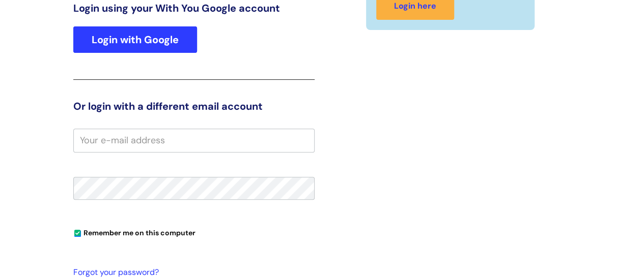  I want to click on a: Forgot your password?, so click(192, 273).